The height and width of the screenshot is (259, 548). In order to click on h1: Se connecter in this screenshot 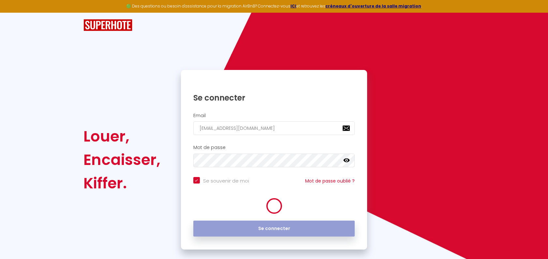, I will do `click(274, 98)`.